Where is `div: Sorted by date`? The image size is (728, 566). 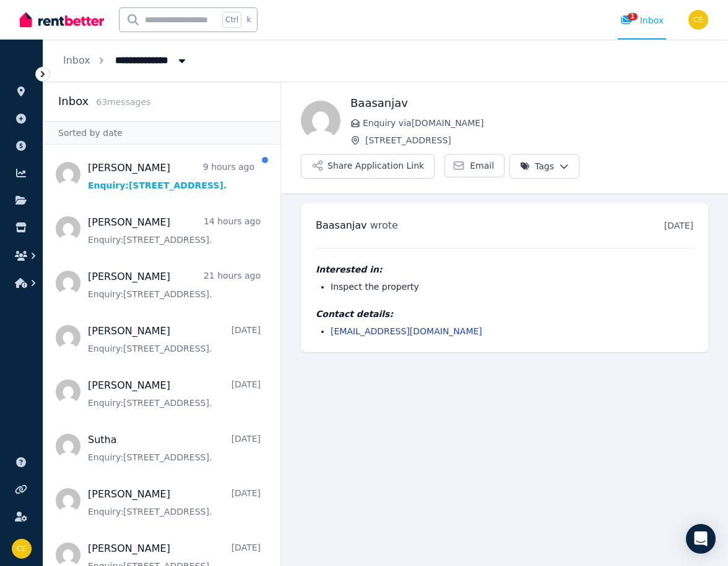 div: Sorted by date is located at coordinates (162, 133).